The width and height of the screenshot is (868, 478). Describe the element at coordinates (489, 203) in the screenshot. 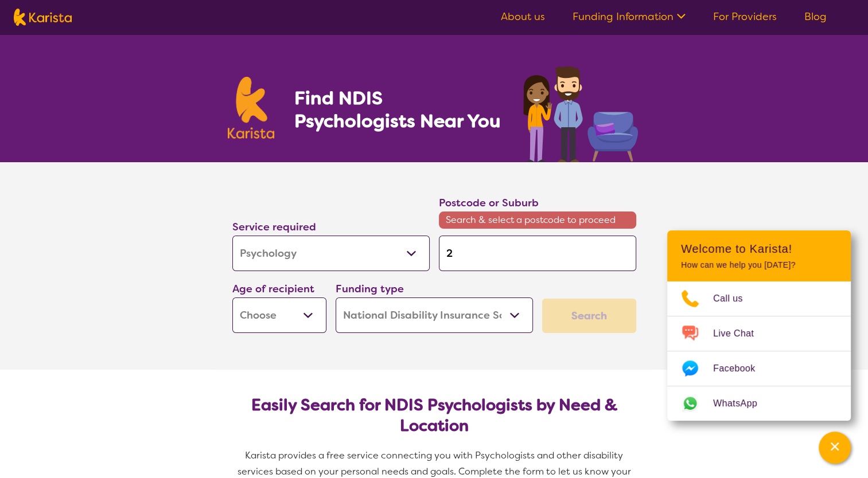

I see `label: Postcode or Suburb` at that location.